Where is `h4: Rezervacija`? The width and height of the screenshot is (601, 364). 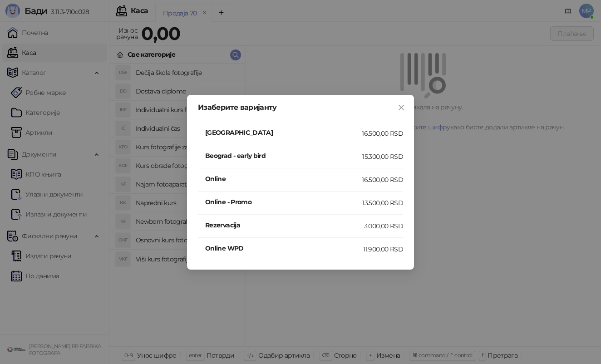
h4: Rezervacija is located at coordinates (285, 225).